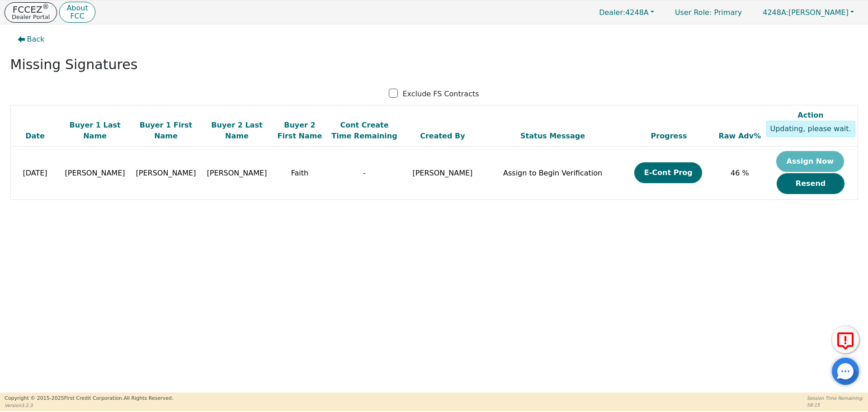 This screenshot has height=412, width=868. What do you see at coordinates (35, 136) in the screenshot?
I see `div: Date` at bounding box center [35, 136].